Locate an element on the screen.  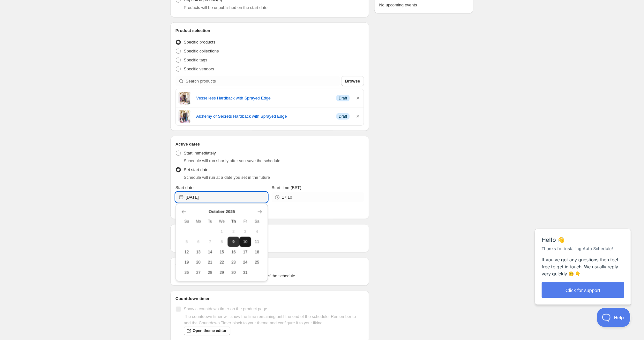
span: 14 is located at coordinates (210, 252).